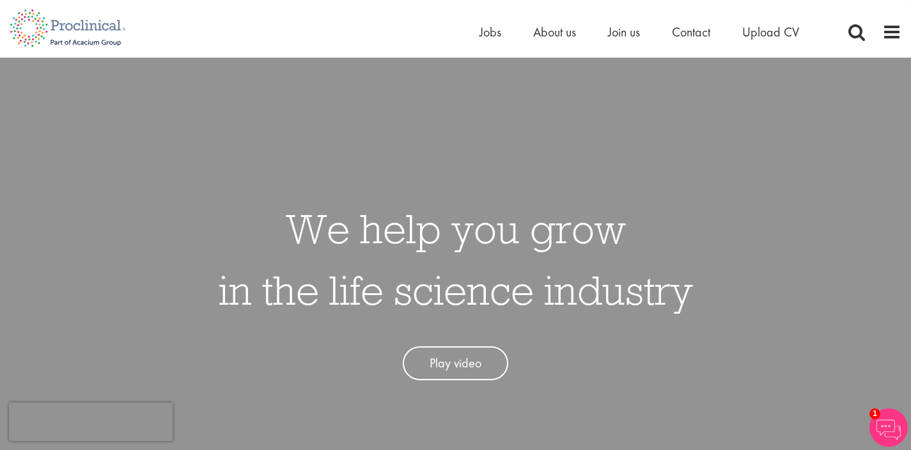 Image resolution: width=911 pixels, height=450 pixels. I want to click on span: Upload CV, so click(771, 32).